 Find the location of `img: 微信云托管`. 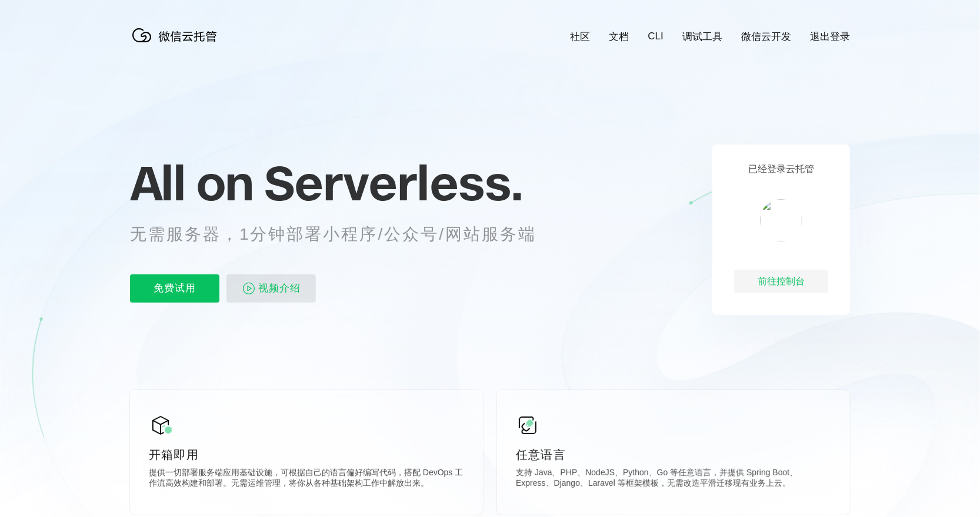

img: 微信云托管 is located at coordinates (177, 35).